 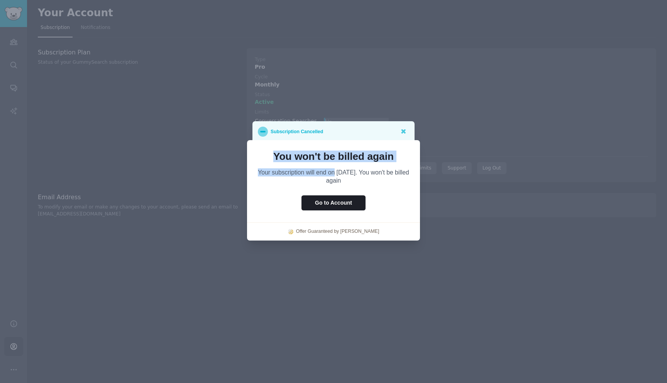 I want to click on img: logo, so click(x=291, y=232).